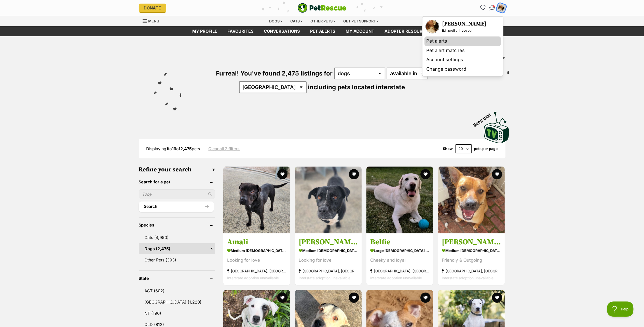 This screenshot has width=644, height=327. Describe the element at coordinates (224, 149) in the screenshot. I see `a: Clear all 2 filters` at that location.